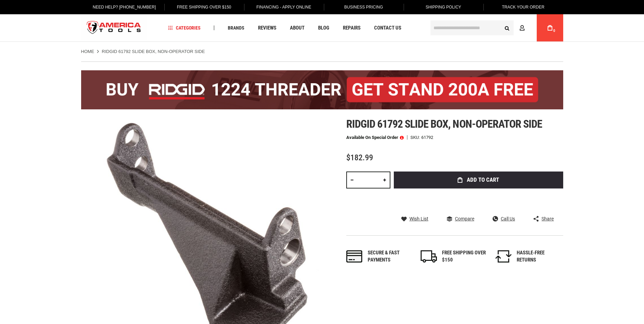  I want to click on span: Categories, so click(184, 28).